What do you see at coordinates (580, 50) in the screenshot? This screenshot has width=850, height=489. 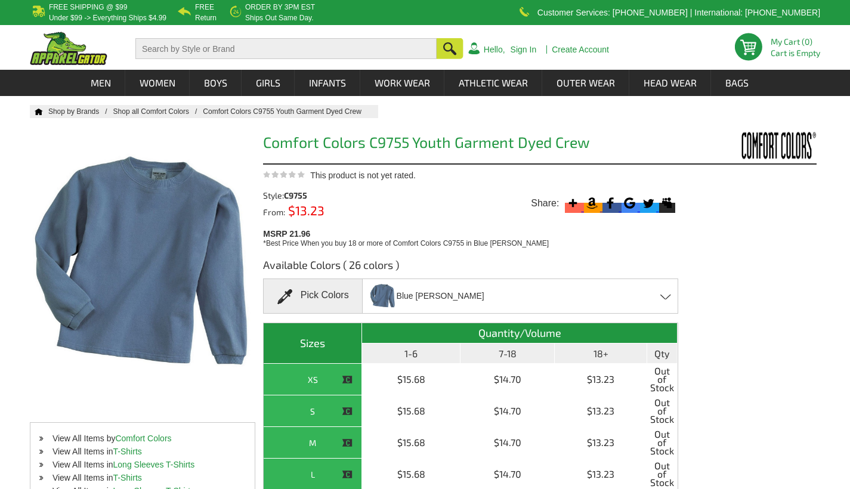 I see `a: Create Account` at bounding box center [580, 50].